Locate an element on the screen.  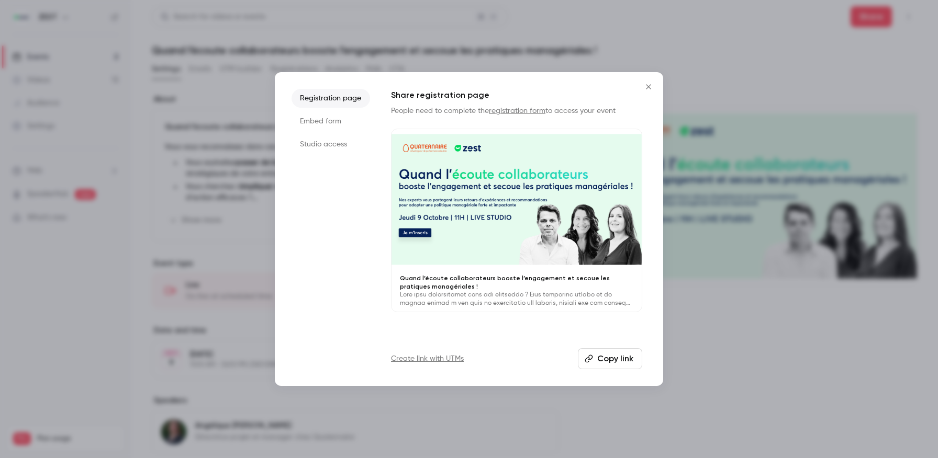
h1: Share registration page is located at coordinates (517, 95).